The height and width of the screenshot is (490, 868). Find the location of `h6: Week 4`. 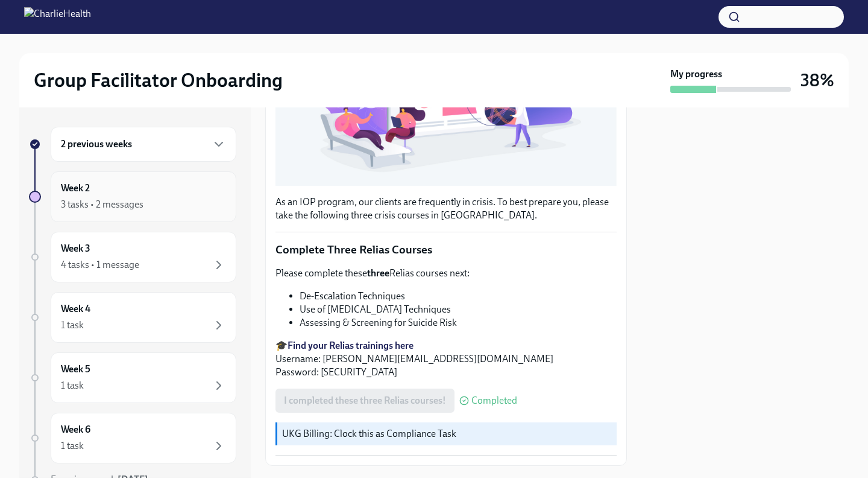

h6: Week 4 is located at coordinates (75, 309).